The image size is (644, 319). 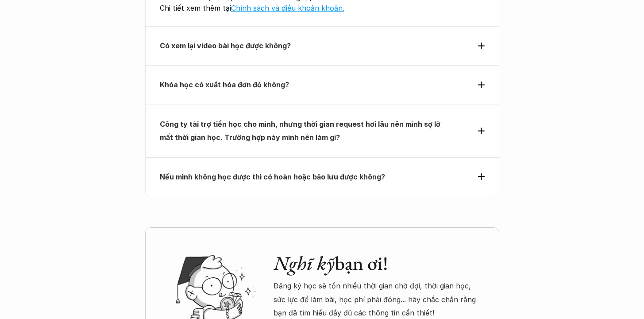 What do you see at coordinates (304, 263) in the screenshot?
I see `em: Nghĩ kỹ` at bounding box center [304, 263].